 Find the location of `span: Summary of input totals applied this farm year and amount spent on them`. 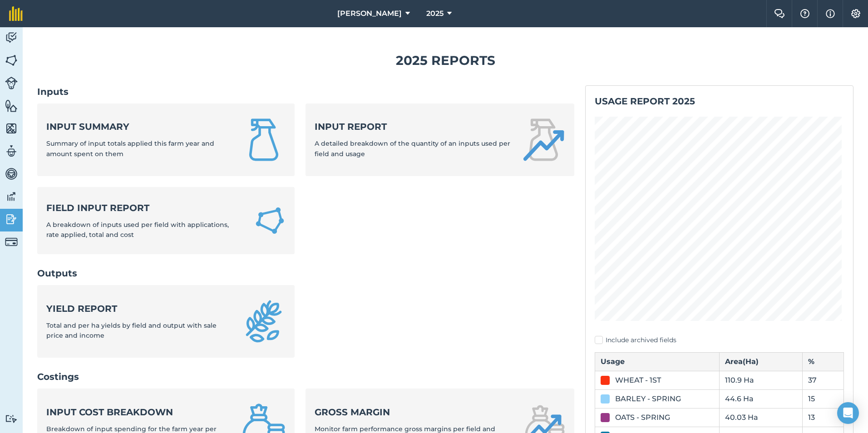

span: Summary of input totals applied this farm year and amount spent on them is located at coordinates (131, 148).